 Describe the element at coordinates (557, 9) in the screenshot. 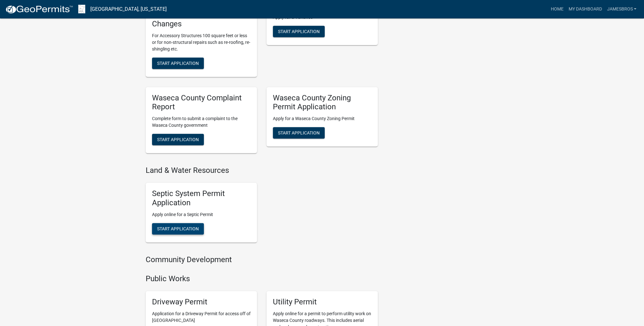

I see `a: Home` at that location.